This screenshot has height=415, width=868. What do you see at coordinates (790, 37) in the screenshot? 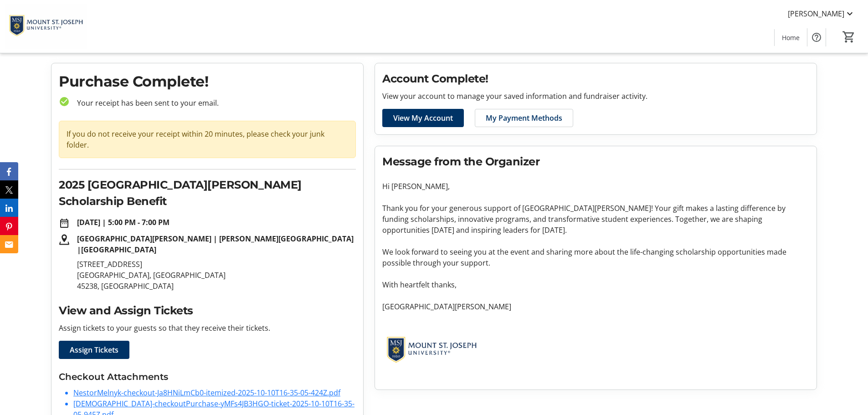
I see `span: Home` at bounding box center [790, 37].